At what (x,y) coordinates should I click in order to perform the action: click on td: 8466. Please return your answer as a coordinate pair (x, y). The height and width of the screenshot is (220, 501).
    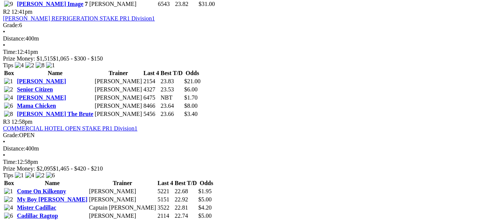
    Looking at the image, I should click on (151, 106).